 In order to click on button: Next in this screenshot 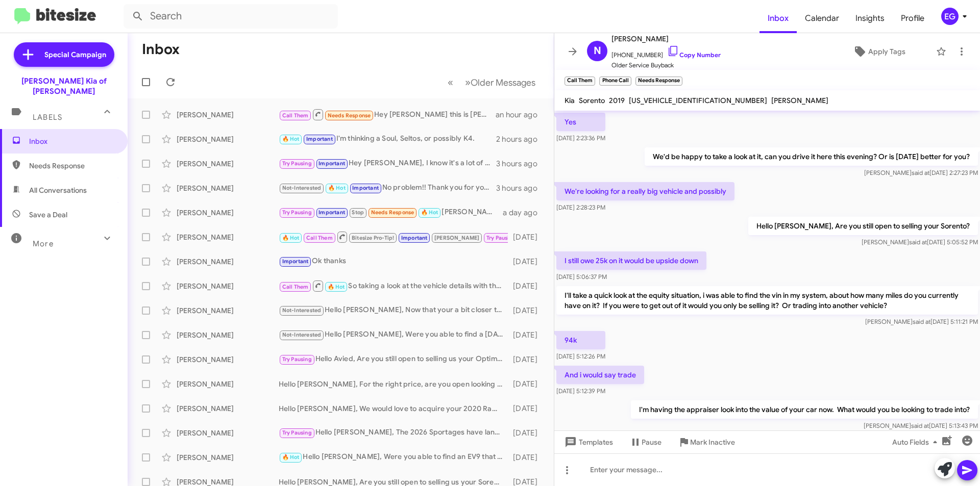, I will do `click(500, 82)`.